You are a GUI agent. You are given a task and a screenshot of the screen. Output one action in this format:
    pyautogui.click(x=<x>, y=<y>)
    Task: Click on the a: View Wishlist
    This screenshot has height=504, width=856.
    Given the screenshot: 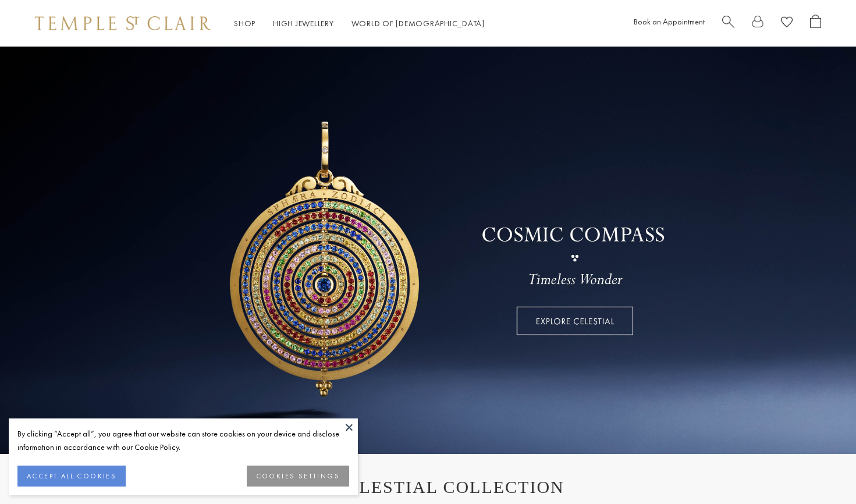 What is the action you would take?
    pyautogui.click(x=787, y=23)
    